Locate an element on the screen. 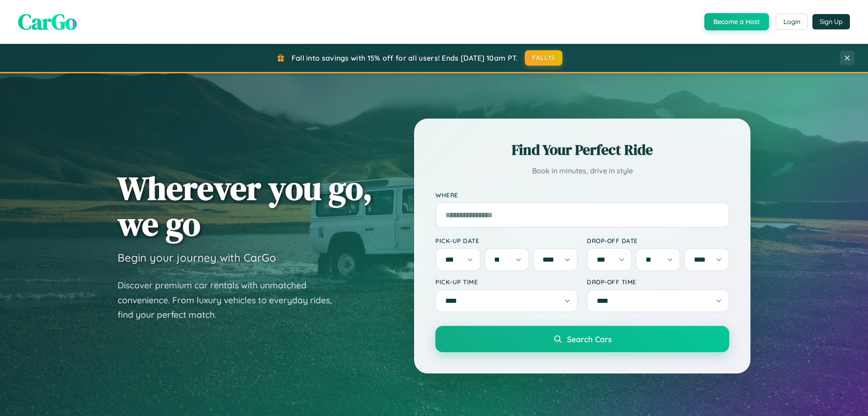  span: CarGo is located at coordinates (48, 22).